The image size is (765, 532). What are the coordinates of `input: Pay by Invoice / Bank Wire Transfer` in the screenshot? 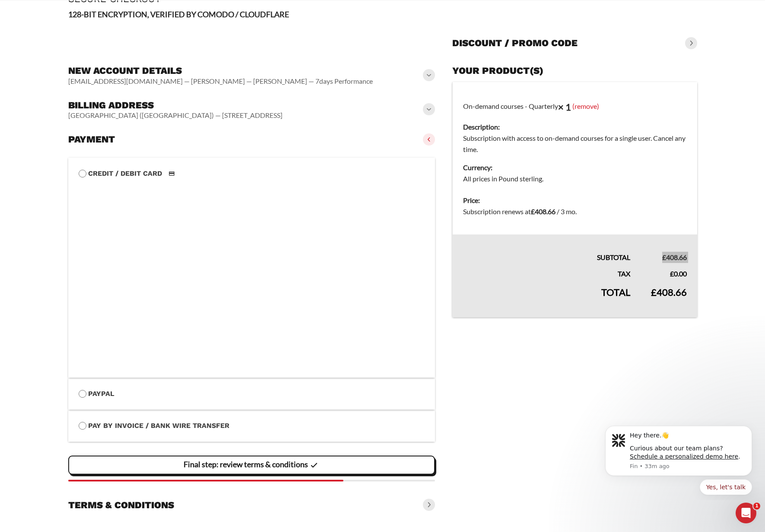 It's located at (83, 426).